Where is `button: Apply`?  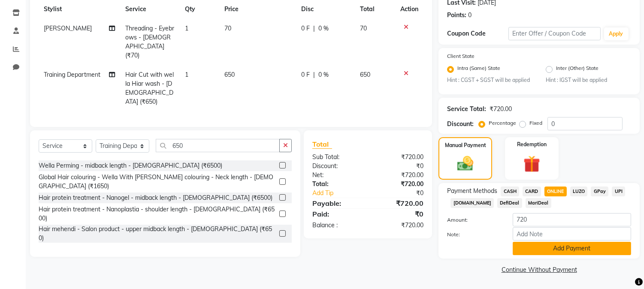
button: Apply is located at coordinates (616, 34).